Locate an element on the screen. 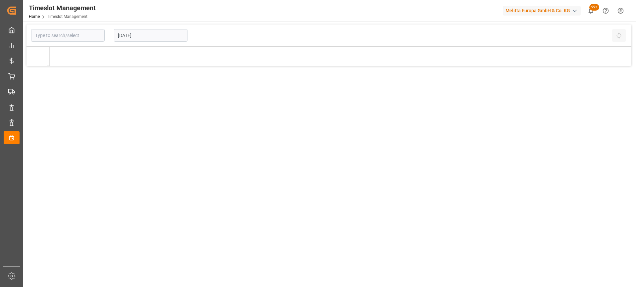 The width and height of the screenshot is (636, 287). button: Help Center is located at coordinates (605, 11).